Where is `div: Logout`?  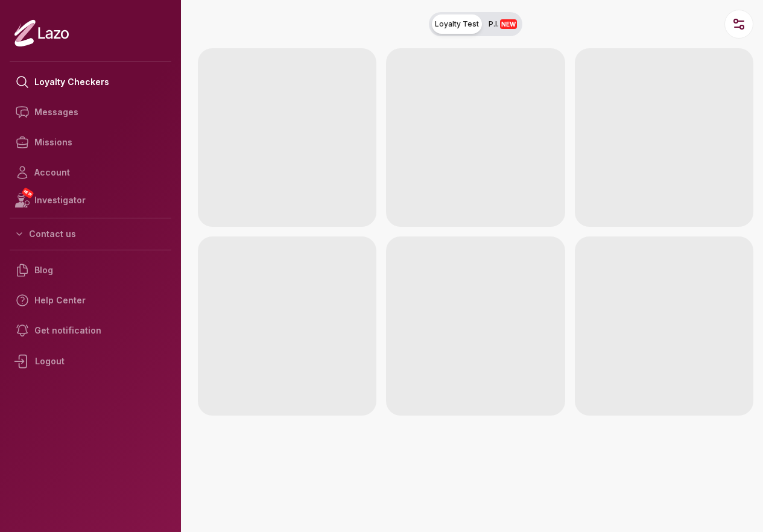
div: Logout is located at coordinates (91, 361).